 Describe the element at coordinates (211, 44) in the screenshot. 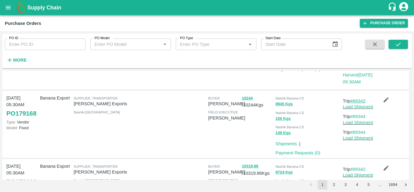

I see `input: Enter PO Type` at that location.